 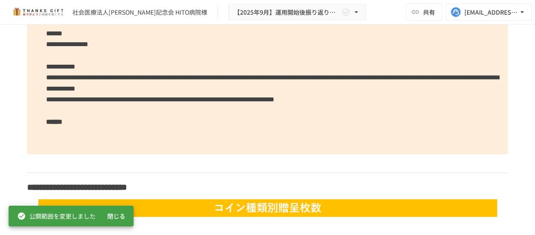 What do you see at coordinates (424, 12) in the screenshot?
I see `button: 共有` at bounding box center [424, 12].